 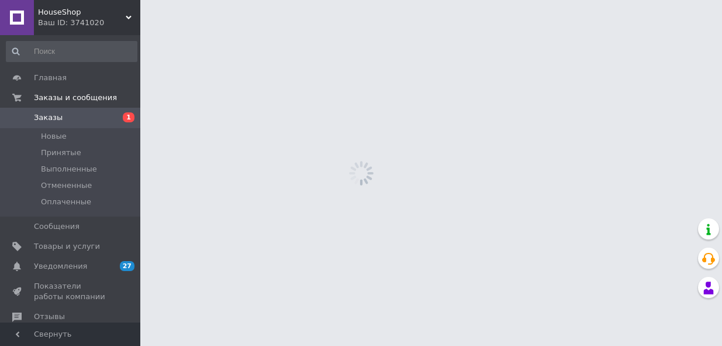 What do you see at coordinates (75, 98) in the screenshot?
I see `span: Заказы и сообщения` at bounding box center [75, 98].